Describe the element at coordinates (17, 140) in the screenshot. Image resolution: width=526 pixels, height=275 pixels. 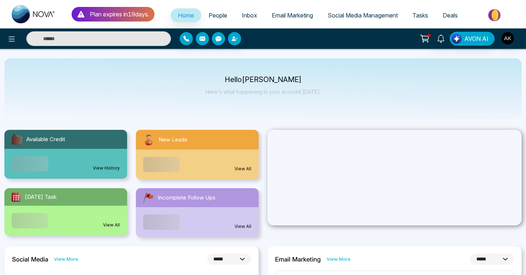
I see `img: availableCredit.svg` at that location.